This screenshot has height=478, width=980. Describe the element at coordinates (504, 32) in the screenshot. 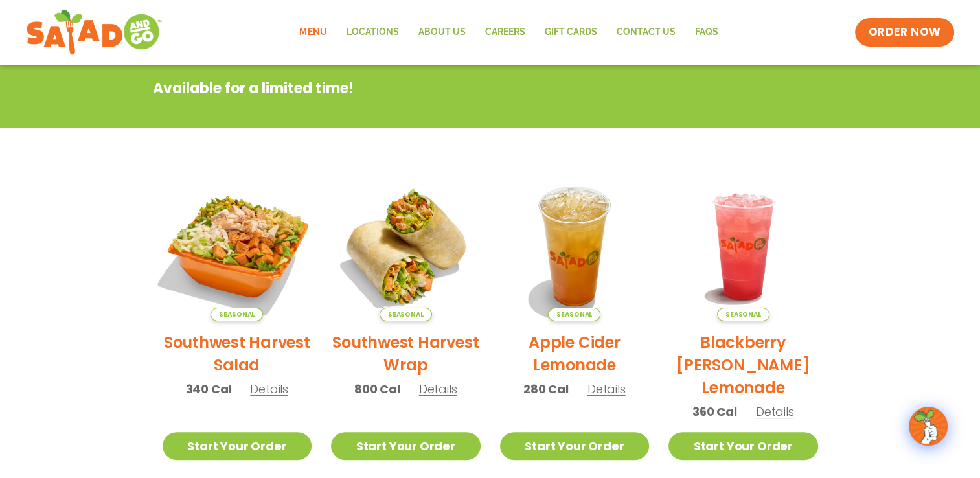

I see `a: Careers` at that location.